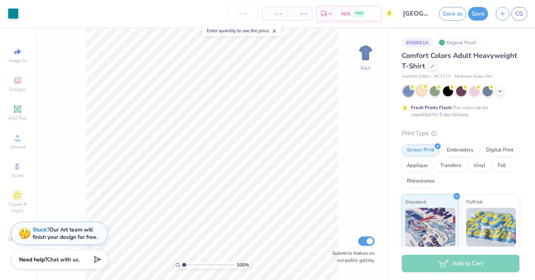 The height and width of the screenshot is (280, 535). I want to click on img: Back, so click(366, 53).